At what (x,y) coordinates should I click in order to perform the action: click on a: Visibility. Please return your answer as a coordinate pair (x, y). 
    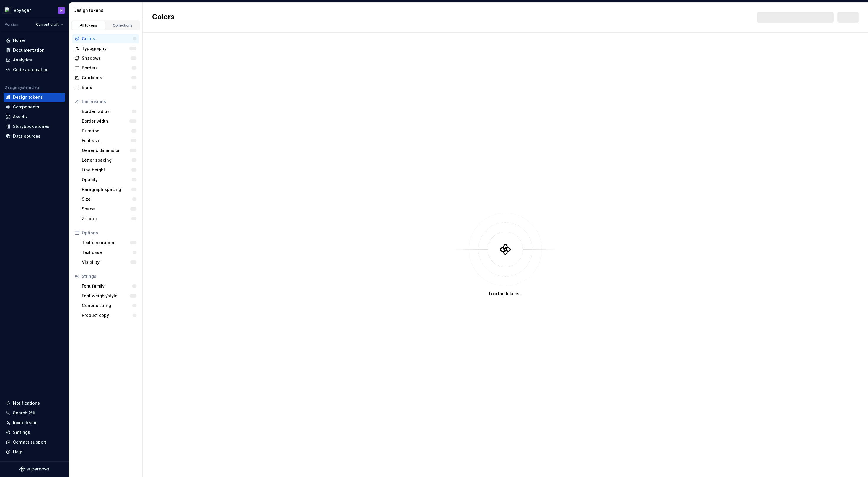
    Looking at the image, I should click on (109, 262).